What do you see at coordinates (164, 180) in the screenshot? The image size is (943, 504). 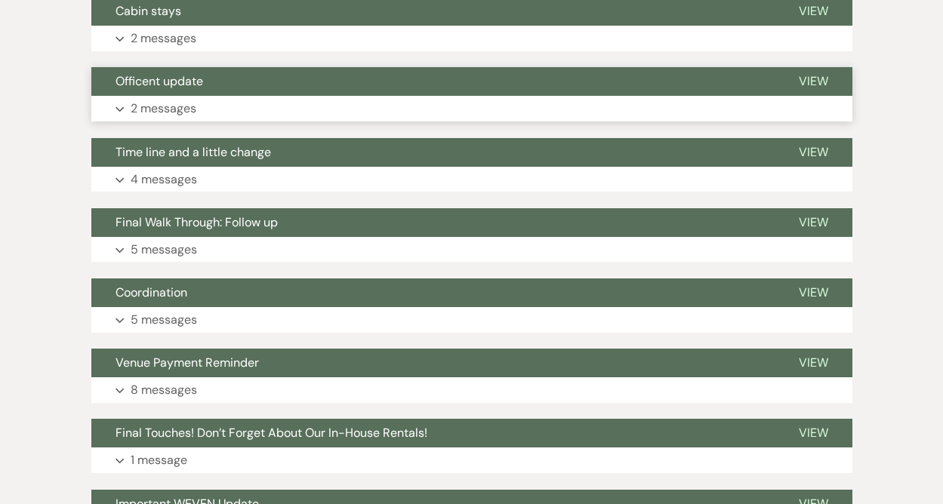 I see `p: 4 messages` at bounding box center [164, 180].